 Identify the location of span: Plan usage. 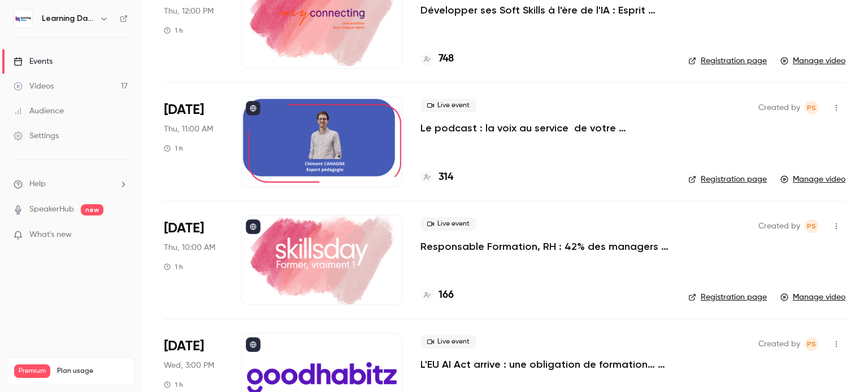
(92, 371).